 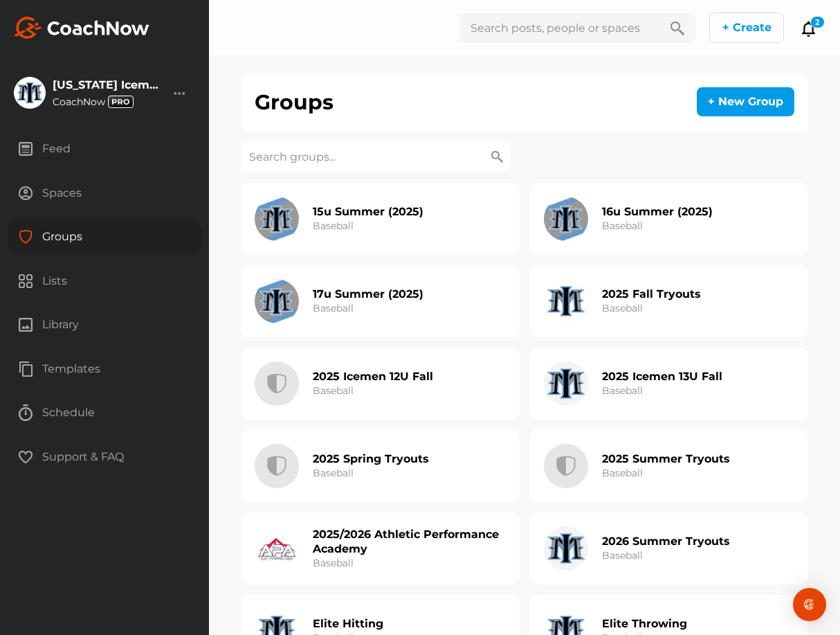 What do you see at coordinates (810, 605) in the screenshot?
I see `div: Open Intercom Messenger` at bounding box center [810, 605].